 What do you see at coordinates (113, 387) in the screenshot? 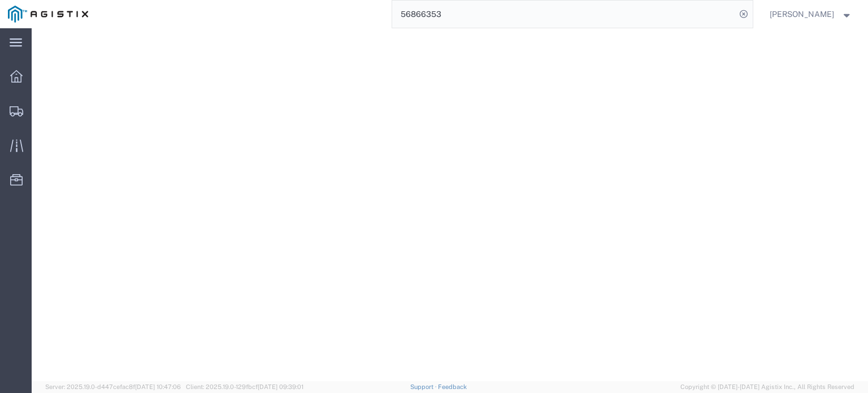
I see `span: Server: 2025.19.0-d447cefac8f` at bounding box center [113, 387].